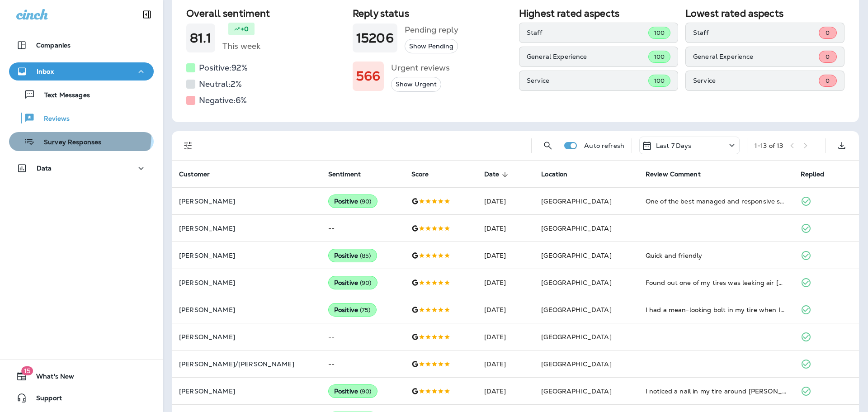 This screenshot has width=868, height=412. What do you see at coordinates (431, 30) in the screenshot?
I see `h5: Pending reply` at bounding box center [431, 30].